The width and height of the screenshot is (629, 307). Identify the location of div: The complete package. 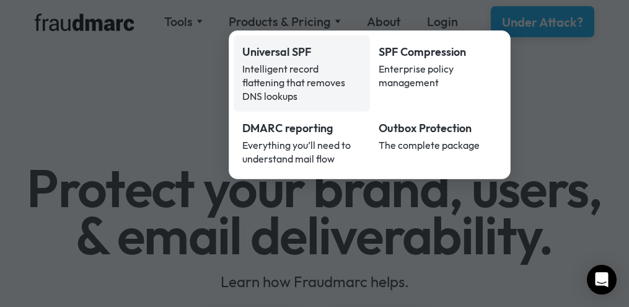
(438, 145).